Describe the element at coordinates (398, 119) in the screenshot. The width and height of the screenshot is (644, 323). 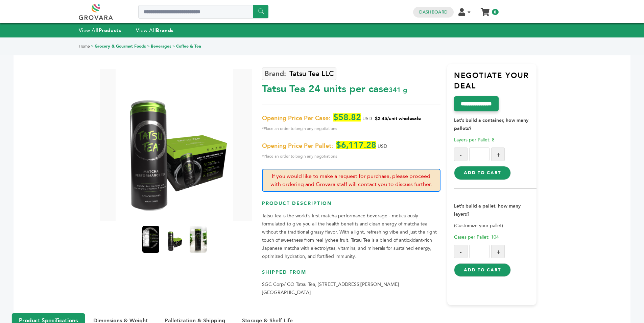
I see `span: $2.45/unit wholesale` at that location.